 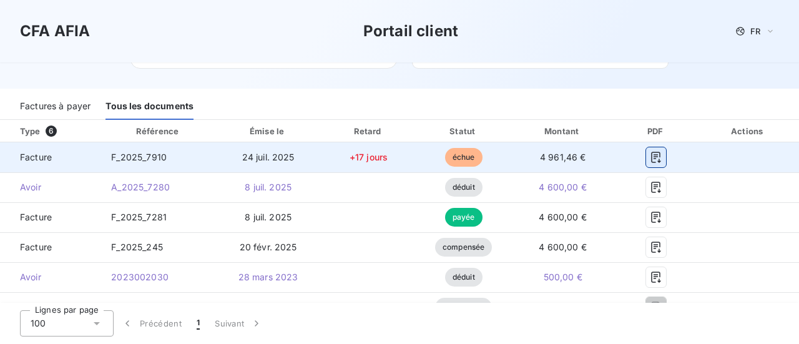 I want to click on span: F_2025_245, so click(x=137, y=247).